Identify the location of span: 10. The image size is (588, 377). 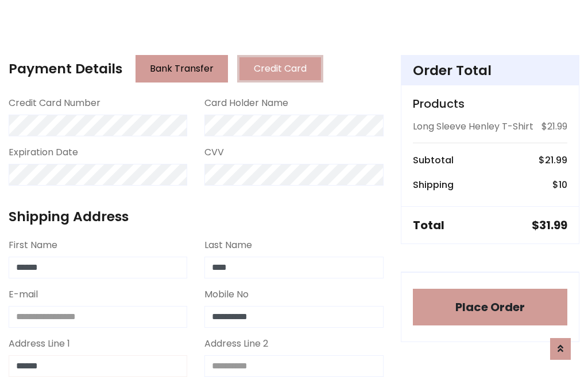
(562, 185).